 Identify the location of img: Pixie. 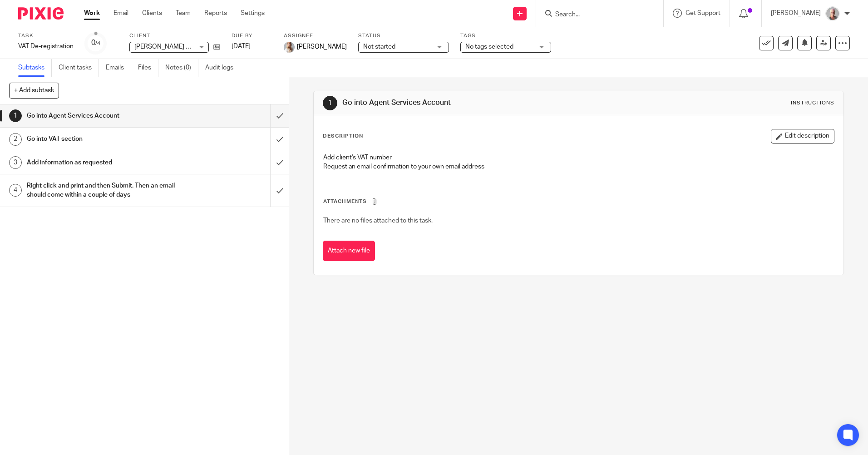
(41, 13).